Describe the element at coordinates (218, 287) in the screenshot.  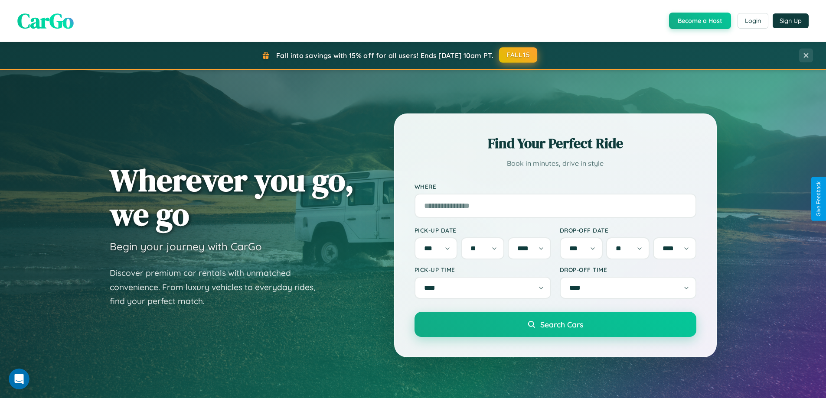
I see `p: Discover premium car rentals with unmatched convenience. From luxury vehicles to everyday rides, ...` at that location.